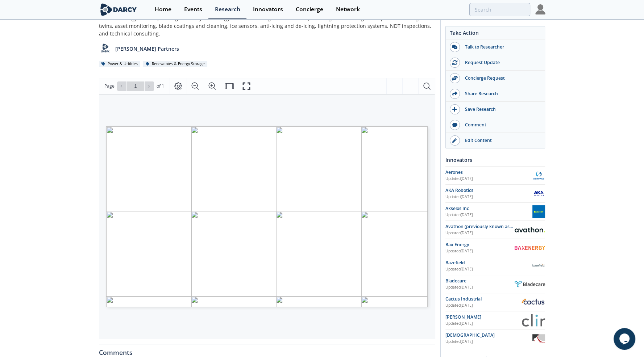 The height and width of the screenshot is (357, 644). What do you see at coordinates (539, 211) in the screenshot?
I see `img: Akselos Inc` at bounding box center [539, 211].